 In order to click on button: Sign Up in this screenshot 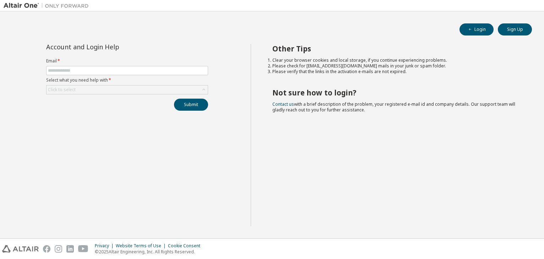, I will do `click(515, 29)`.